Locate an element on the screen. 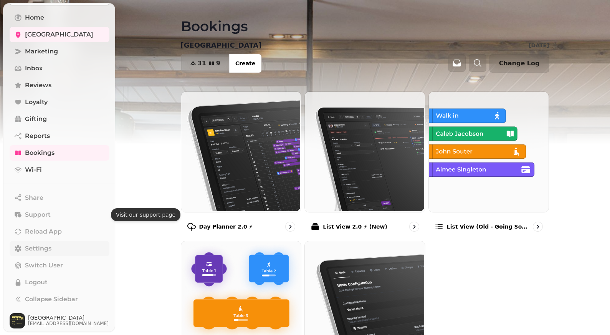 The width and height of the screenshot is (610, 335). span: Collapse Sidebar is located at coordinates (51, 299).